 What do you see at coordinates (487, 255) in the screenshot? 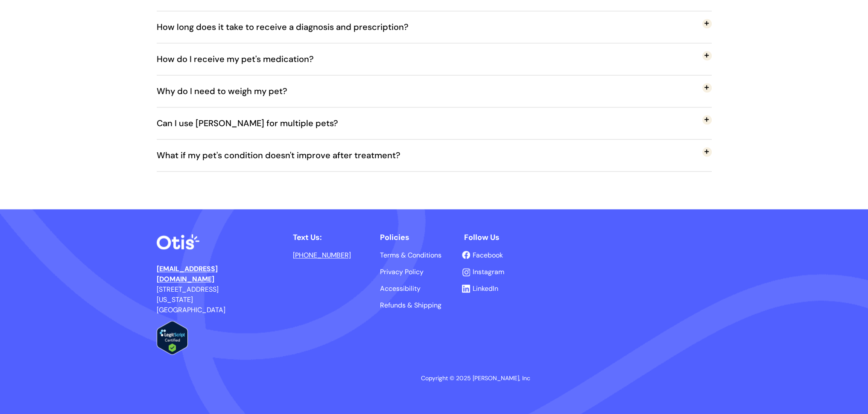
I see `span: Facebook` at bounding box center [487, 255].